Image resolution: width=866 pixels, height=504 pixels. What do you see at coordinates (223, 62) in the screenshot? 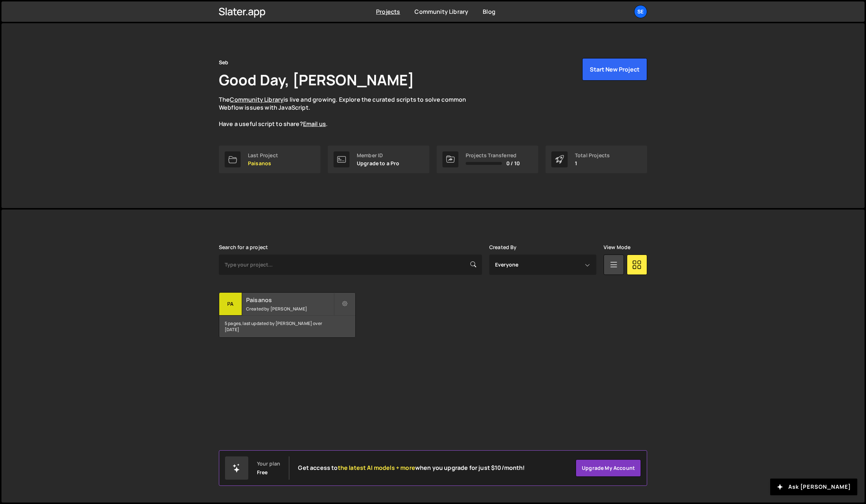
I see `div: Seb` at bounding box center [223, 62].